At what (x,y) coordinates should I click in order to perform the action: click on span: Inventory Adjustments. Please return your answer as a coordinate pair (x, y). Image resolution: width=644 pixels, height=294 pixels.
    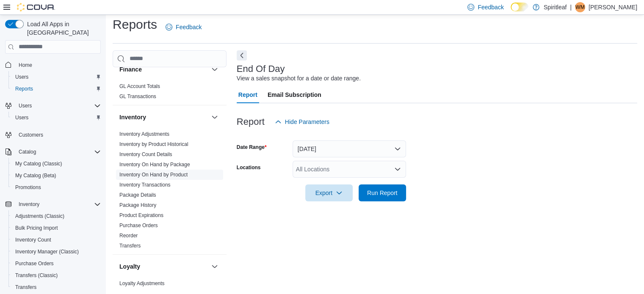
    Looking at the image, I should click on (144, 134).